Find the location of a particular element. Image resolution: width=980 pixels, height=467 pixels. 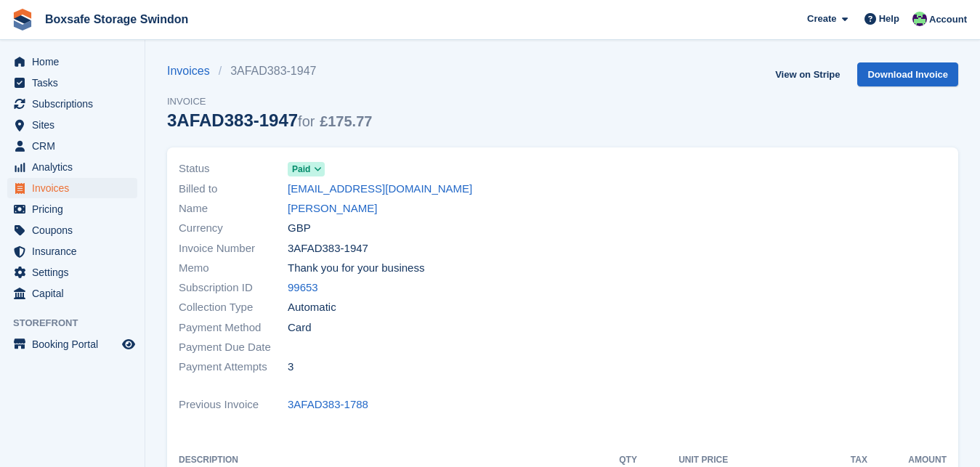

a: Download Invoice is located at coordinates (907, 74).